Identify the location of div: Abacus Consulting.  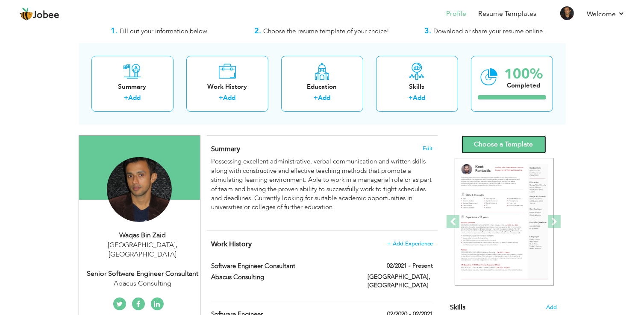
(143, 284).